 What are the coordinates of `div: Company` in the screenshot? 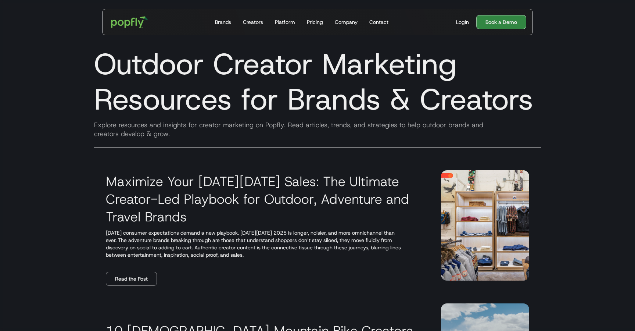 It's located at (346, 22).